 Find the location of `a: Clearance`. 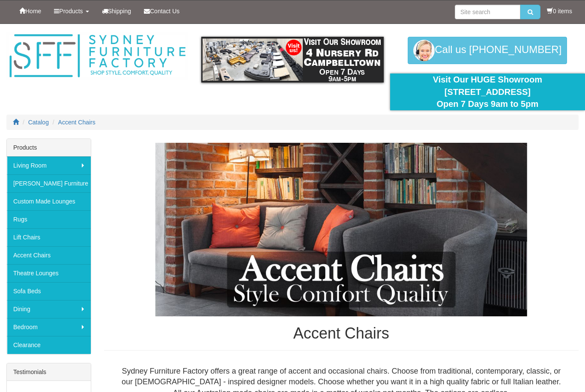

a: Clearance is located at coordinates (49, 345).